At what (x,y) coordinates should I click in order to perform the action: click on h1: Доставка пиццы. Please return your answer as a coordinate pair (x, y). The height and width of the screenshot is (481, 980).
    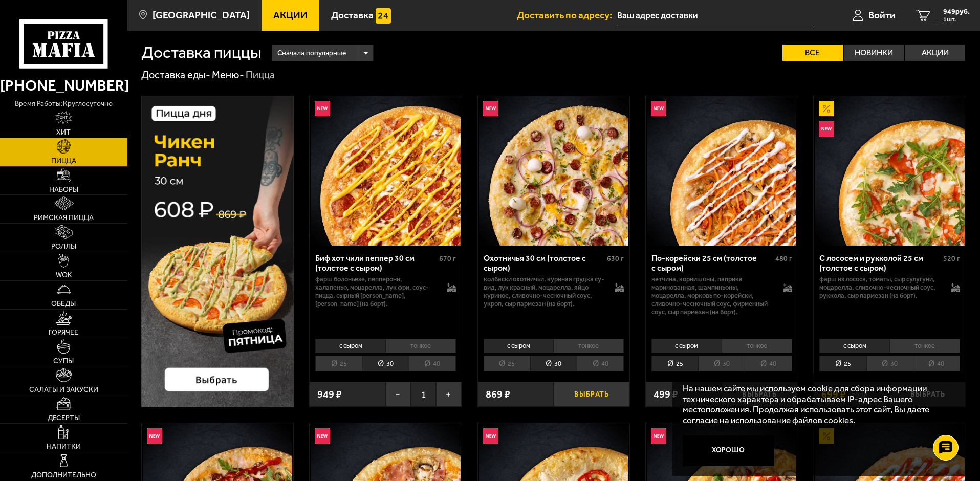
    Looking at the image, I should click on (201, 53).